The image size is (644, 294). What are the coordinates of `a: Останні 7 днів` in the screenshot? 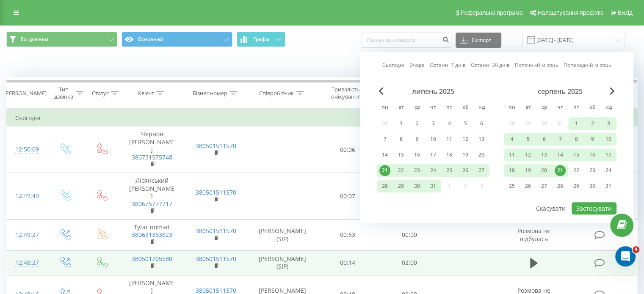 It's located at (447, 65).